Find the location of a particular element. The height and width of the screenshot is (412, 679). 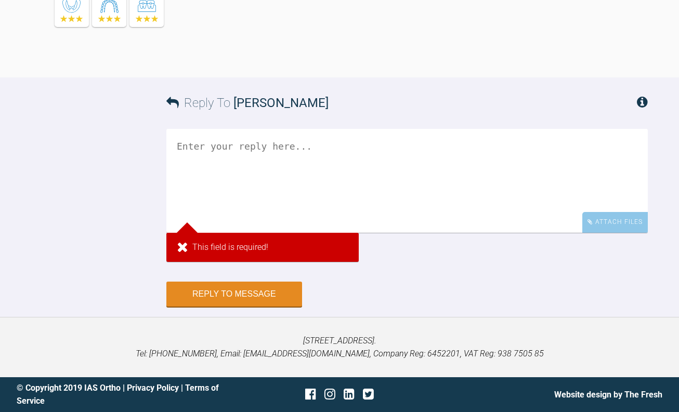

h3: Reply To is located at coordinates (248, 103).